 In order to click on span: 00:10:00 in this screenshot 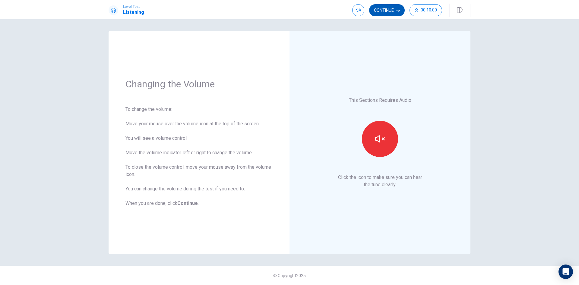, I will do `click(428, 10)`.